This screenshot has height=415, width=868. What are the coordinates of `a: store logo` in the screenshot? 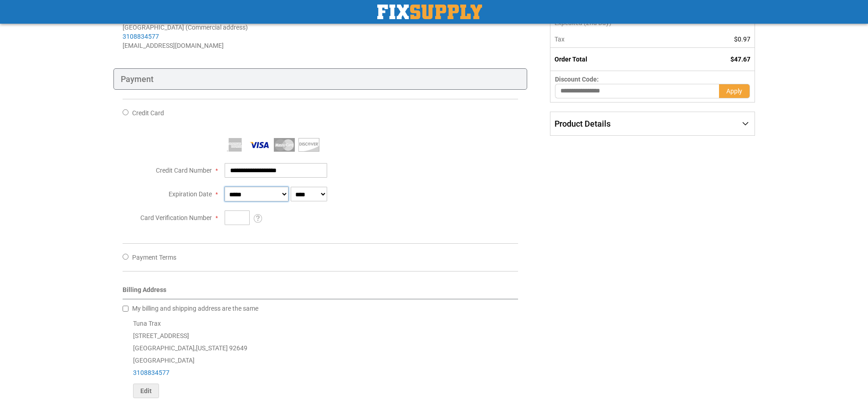 It's located at (430, 12).